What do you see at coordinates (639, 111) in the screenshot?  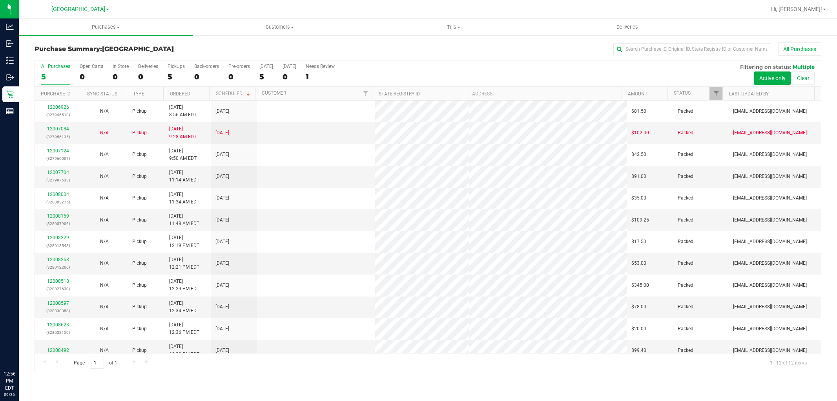 I see `span: $81.50` at bounding box center [639, 111].